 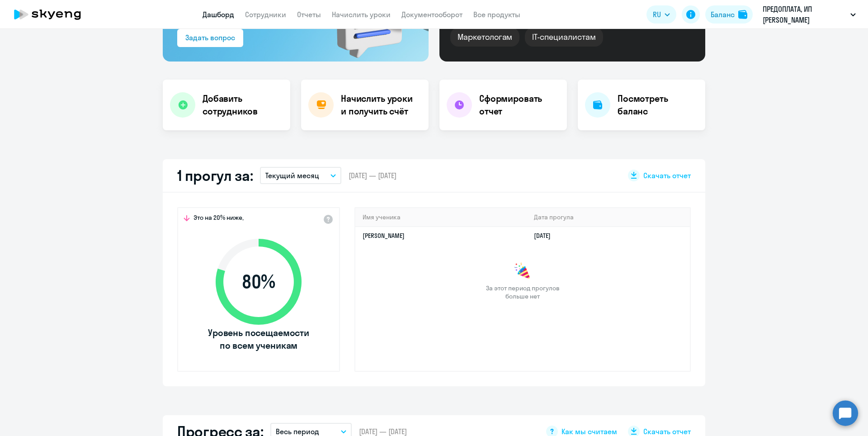 I want to click on a: Все продукты, so click(x=497, y=15).